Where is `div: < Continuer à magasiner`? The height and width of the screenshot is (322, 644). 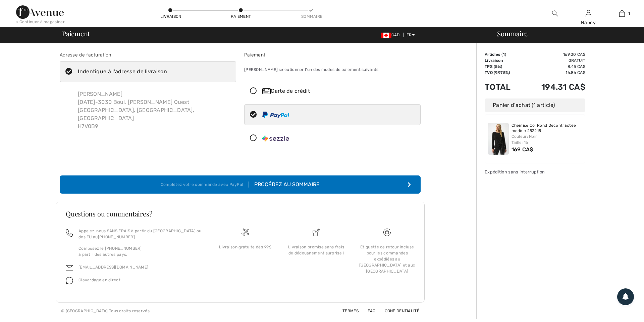
div: < Continuer à magasiner is located at coordinates (40, 22).